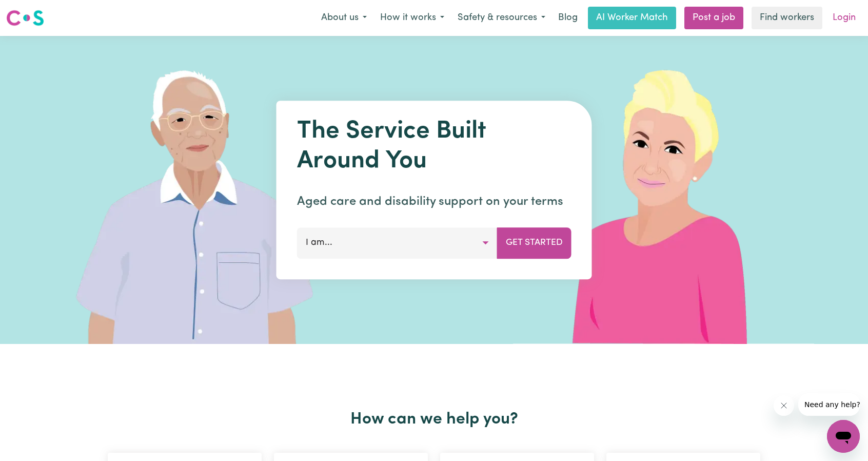 The image size is (868, 461). What do you see at coordinates (434, 202) in the screenshot?
I see `p: Aged care and disability support on your terms` at bounding box center [434, 202].